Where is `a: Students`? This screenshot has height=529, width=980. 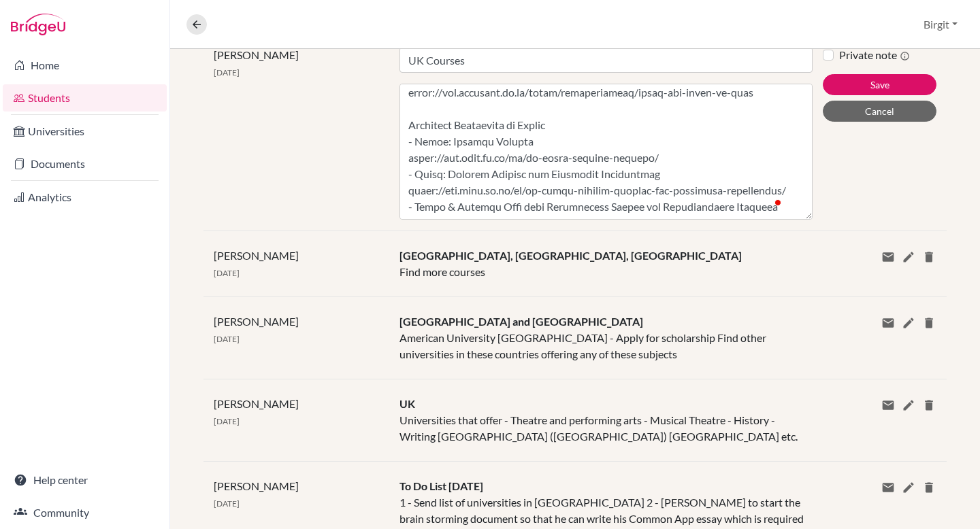 a: Students is located at coordinates (84, 98).